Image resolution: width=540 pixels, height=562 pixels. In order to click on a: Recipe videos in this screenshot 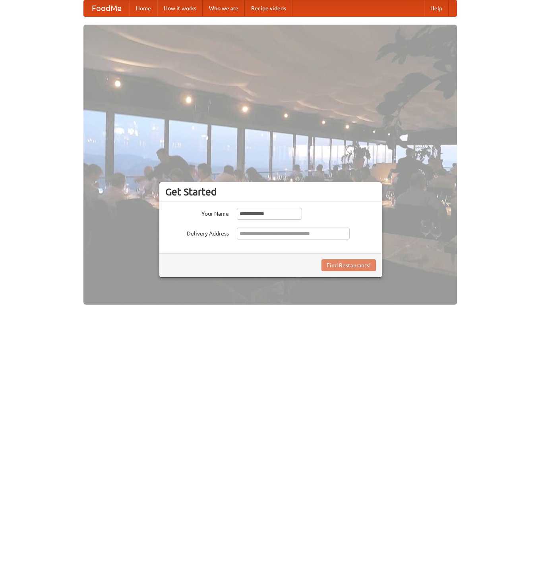, I will do `click(268, 8)`.